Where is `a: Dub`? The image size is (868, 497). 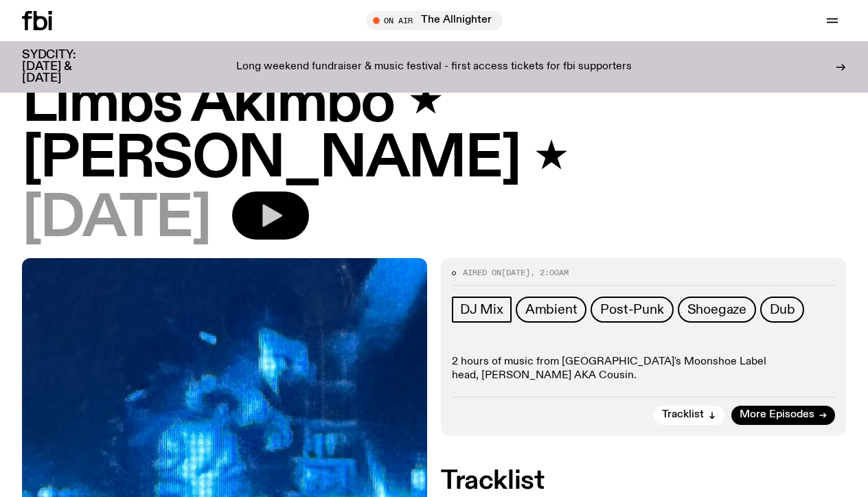 a: Dub is located at coordinates (782, 310).